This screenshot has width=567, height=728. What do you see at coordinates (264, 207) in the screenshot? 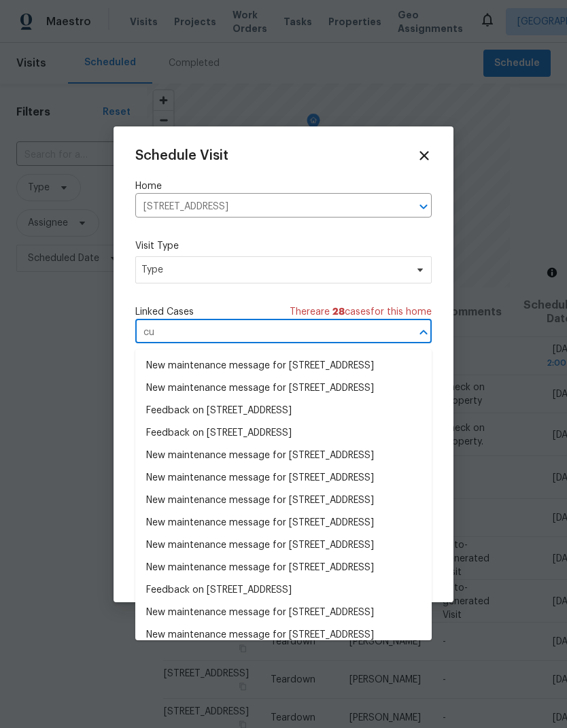
I see `input: Enter in an address` at bounding box center [264, 207].